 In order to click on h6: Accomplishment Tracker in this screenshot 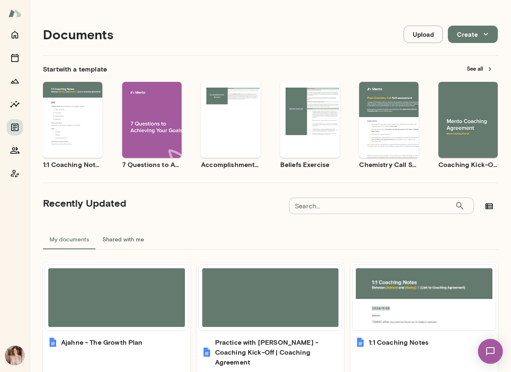, I will do `click(231, 164)`.